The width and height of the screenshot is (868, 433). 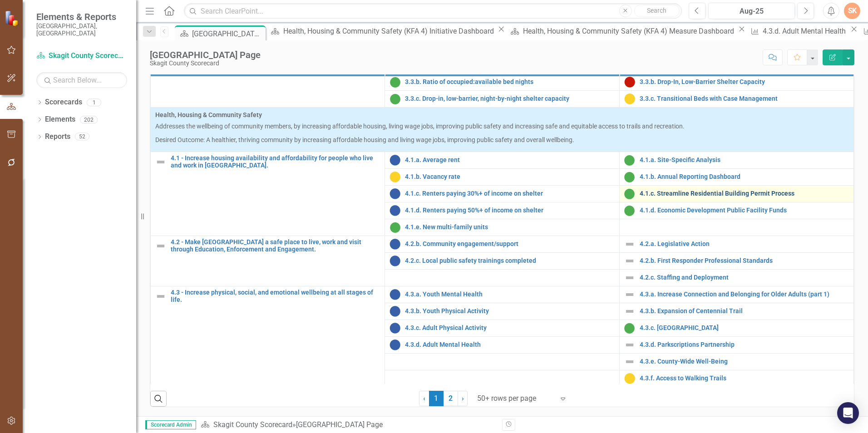 What do you see at coordinates (743, 311) in the screenshot?
I see `a: 4.3.b. Expansion of Centennial Trail` at bounding box center [743, 311].